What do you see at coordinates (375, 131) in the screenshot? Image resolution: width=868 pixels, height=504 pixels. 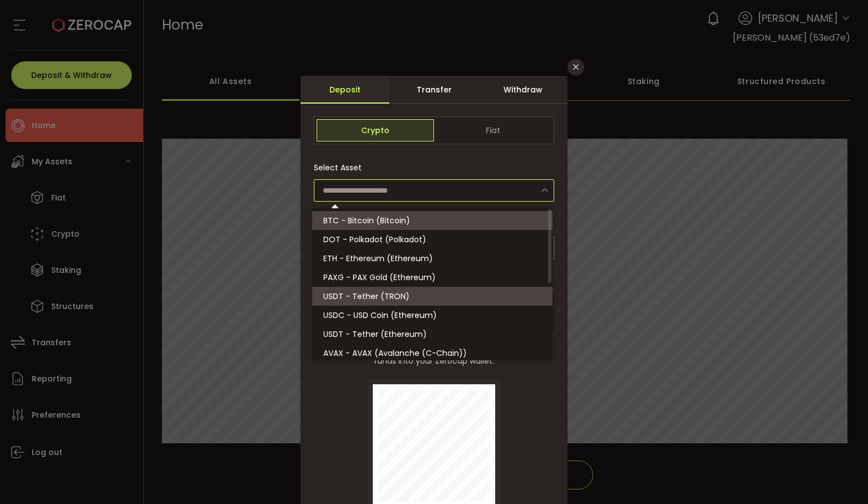 I see `span: Crypto` at bounding box center [375, 131].